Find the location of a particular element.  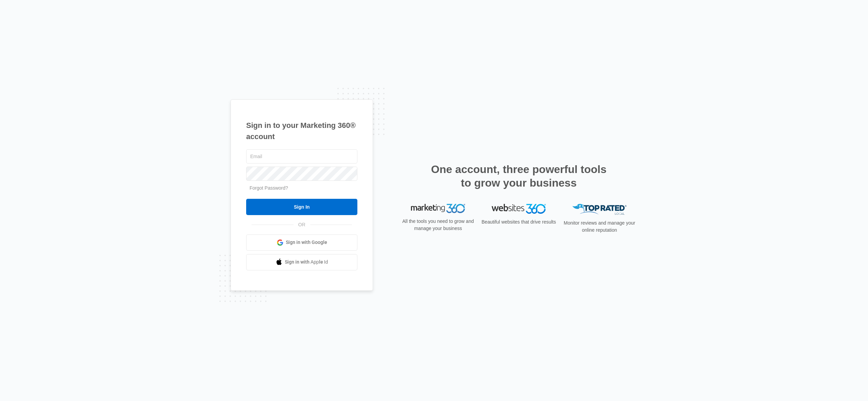

img: Websites 360 is located at coordinates (519, 208).